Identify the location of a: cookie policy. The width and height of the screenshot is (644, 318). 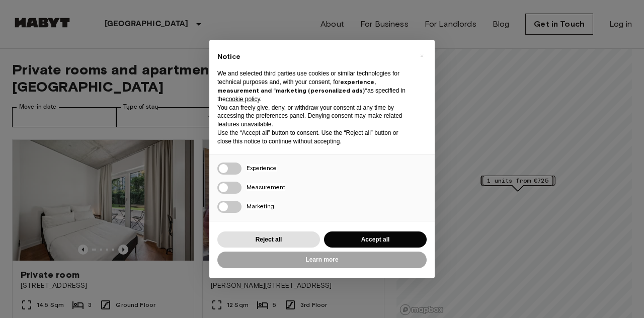
(243, 99).